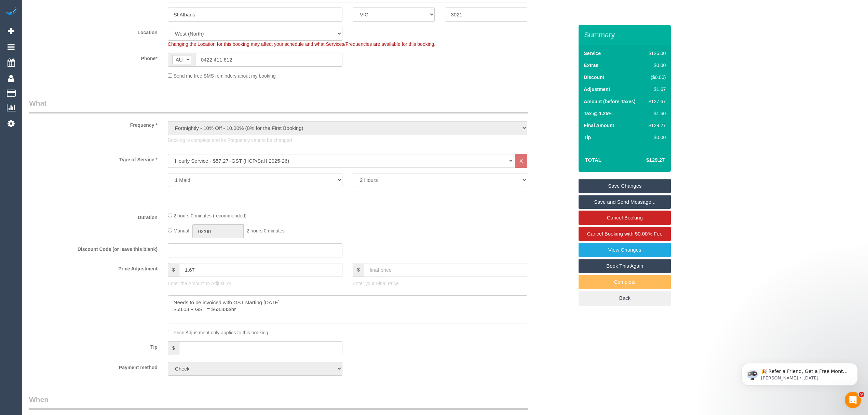 The width and height of the screenshot is (868, 415). Describe the element at coordinates (486, 14) in the screenshot. I see `input: Post Code*` at that location.